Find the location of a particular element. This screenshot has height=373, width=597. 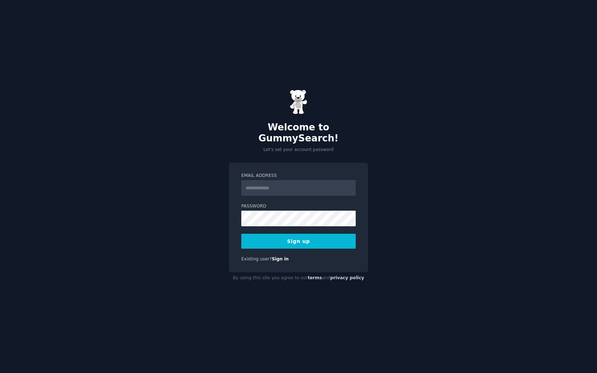

label: Password is located at coordinates (299, 206).